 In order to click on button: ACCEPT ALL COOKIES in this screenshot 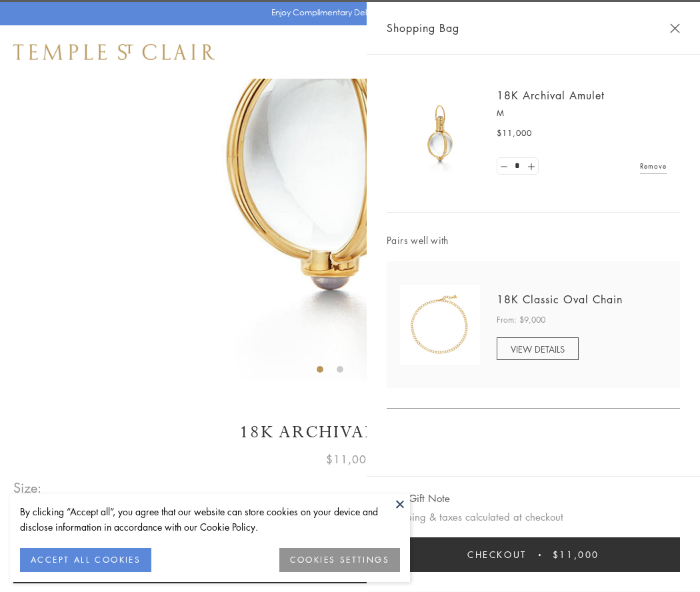, I will do `click(85, 561)`.